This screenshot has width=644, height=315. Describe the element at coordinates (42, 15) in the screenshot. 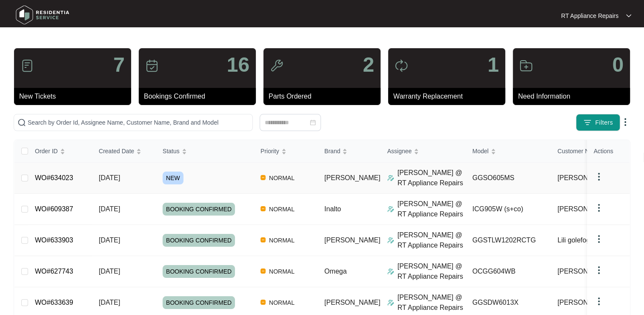

I see `img: residentia service logo` at that location.